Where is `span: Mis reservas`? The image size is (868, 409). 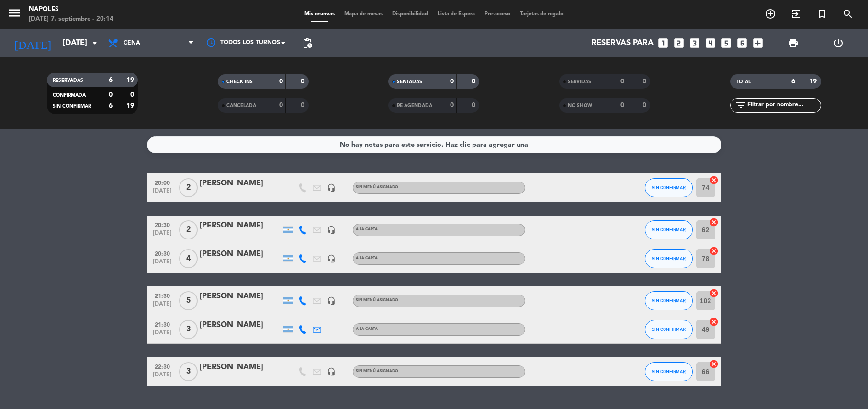 span: Mis reservas is located at coordinates (319, 14).